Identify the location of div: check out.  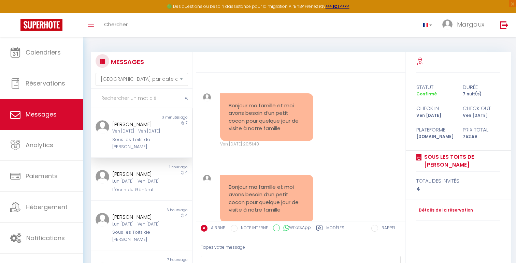
(481, 108).